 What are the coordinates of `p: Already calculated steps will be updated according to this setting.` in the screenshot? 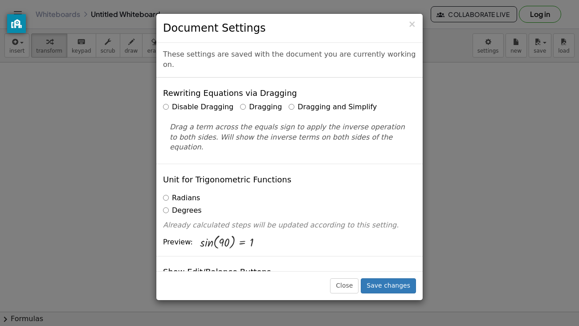 It's located at (290, 225).